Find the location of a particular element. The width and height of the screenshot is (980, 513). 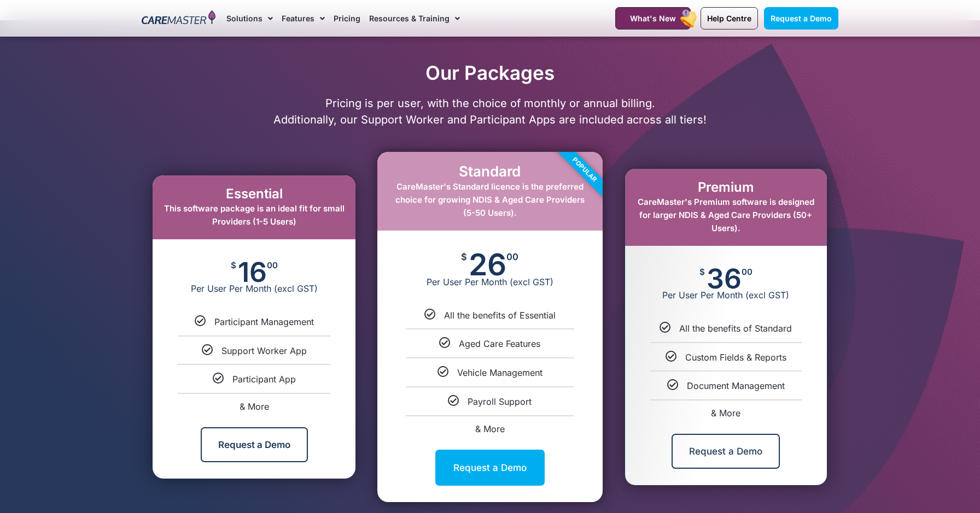

span: Vehicle Management is located at coordinates (500, 373).